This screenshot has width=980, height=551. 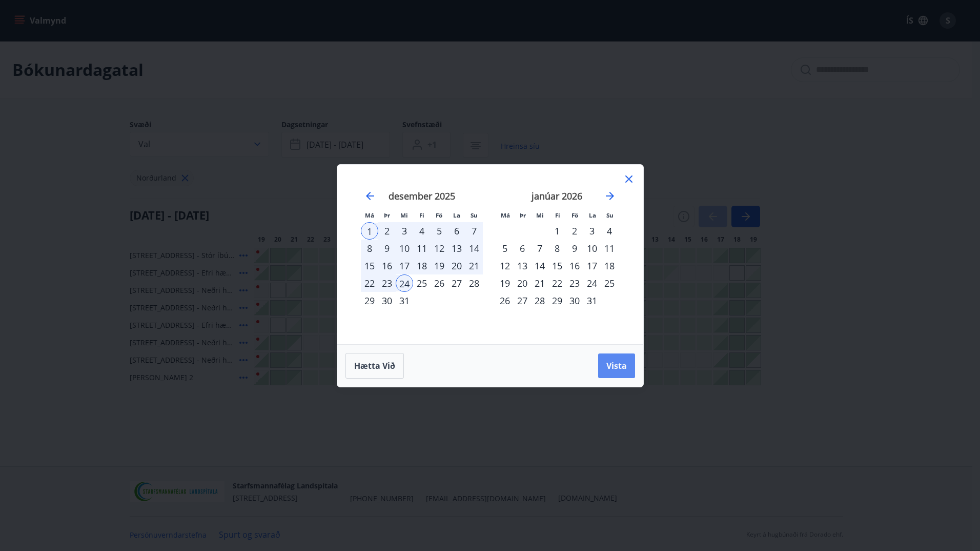 What do you see at coordinates (387, 300) in the screenshot?
I see `div: 30` at bounding box center [387, 300].